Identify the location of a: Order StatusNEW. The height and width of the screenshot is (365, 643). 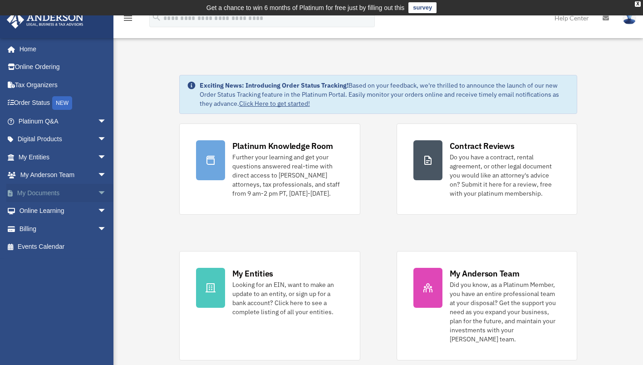
(63, 103).